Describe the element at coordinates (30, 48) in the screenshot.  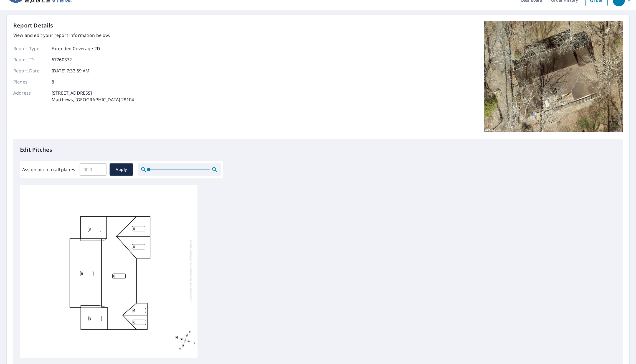
I see `p: Report Type` at that location.